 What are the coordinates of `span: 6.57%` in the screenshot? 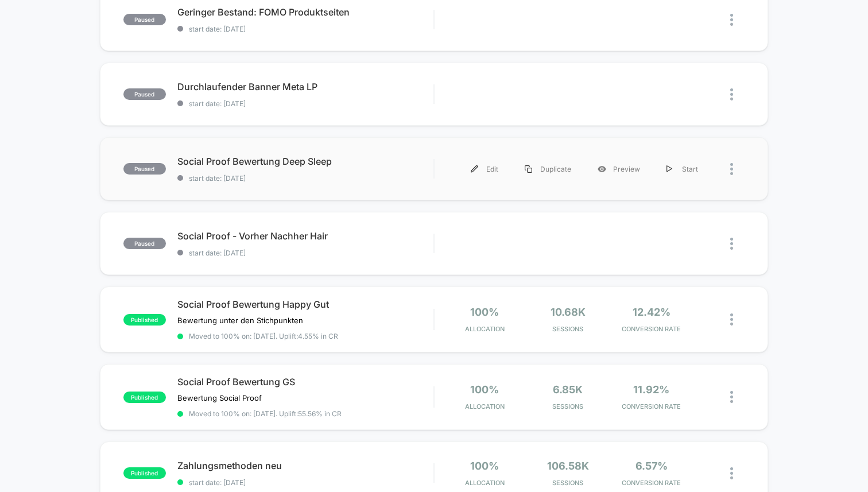 It's located at (652, 465).